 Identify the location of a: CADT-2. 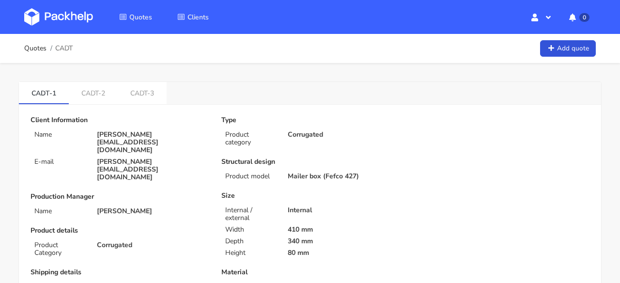
(93, 92).